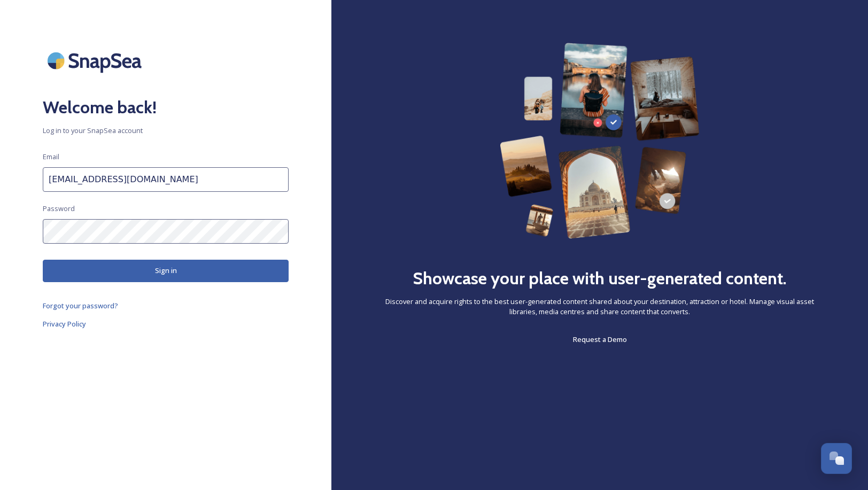 The image size is (868, 490). Describe the element at coordinates (600, 141) in the screenshot. I see `img: 63b42ca75bacad526042e722_Group%20154-p-800.png` at that location.